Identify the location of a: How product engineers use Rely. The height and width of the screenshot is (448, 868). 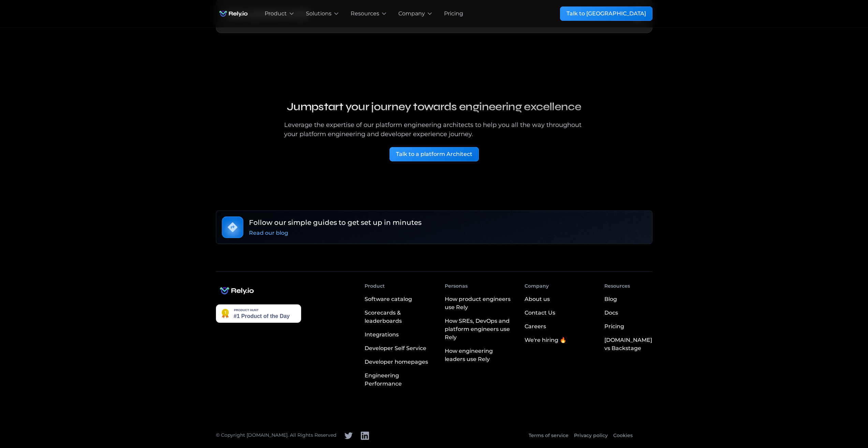
(479, 304).